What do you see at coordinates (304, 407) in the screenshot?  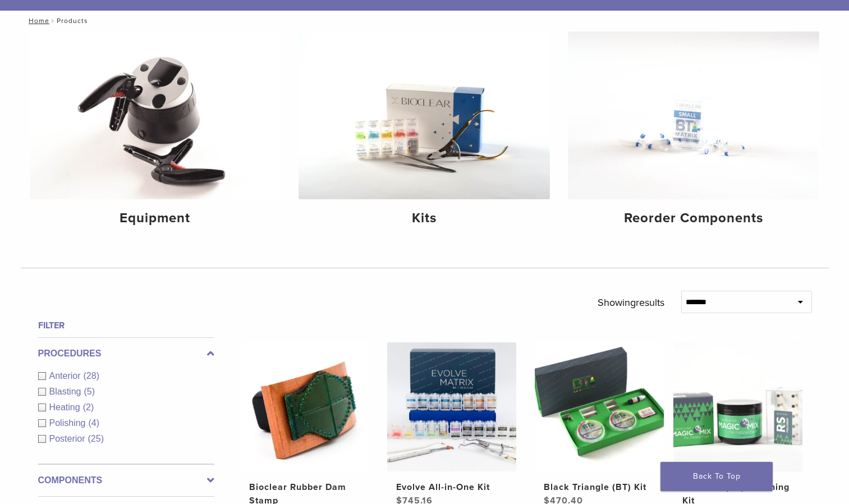 I see `img: Bioclear Rubber Dam Stamp` at bounding box center [304, 407].